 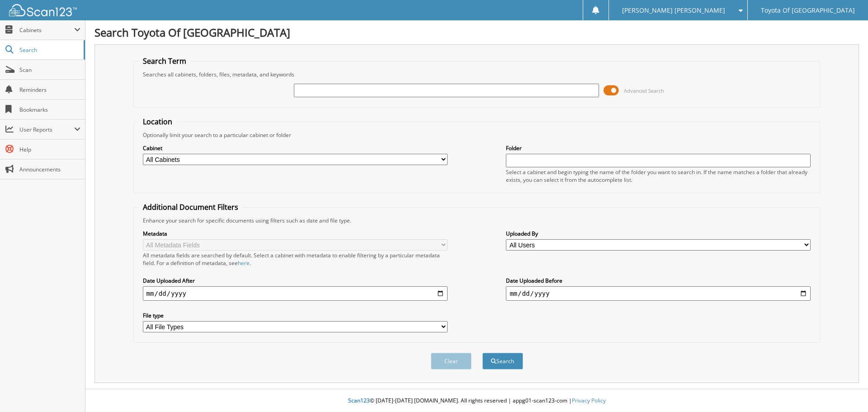 I want to click on span: Help, so click(x=50, y=149).